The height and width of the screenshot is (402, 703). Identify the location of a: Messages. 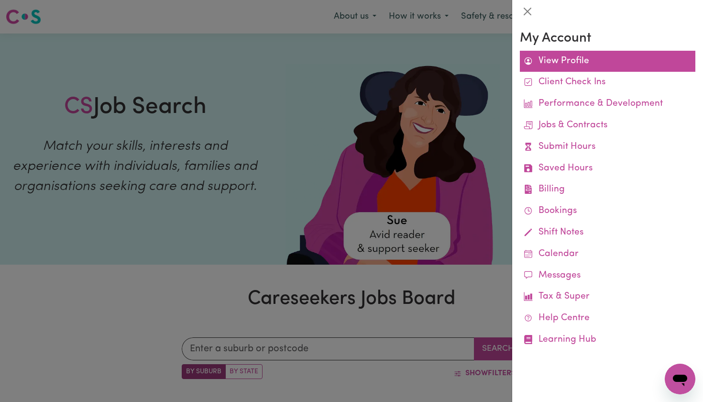
(607, 276).